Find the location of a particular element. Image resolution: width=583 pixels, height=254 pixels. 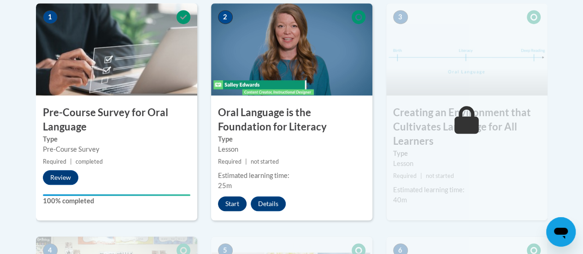

span: 3 is located at coordinates (400, 17).